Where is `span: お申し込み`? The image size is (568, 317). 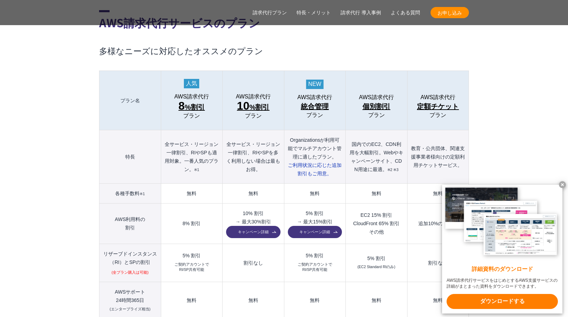 span: お申し込み is located at coordinates (450, 13).